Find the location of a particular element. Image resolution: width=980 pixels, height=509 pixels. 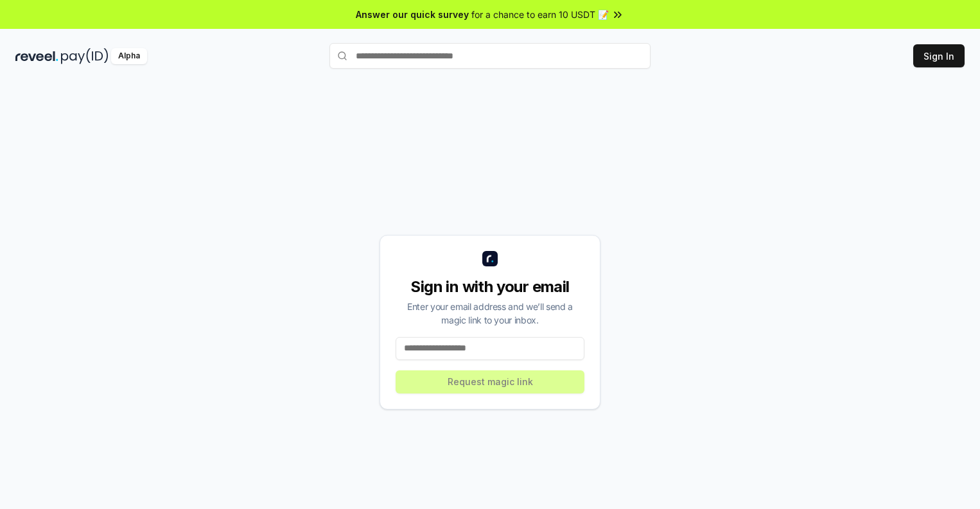

img: pay_id is located at coordinates (85, 56).